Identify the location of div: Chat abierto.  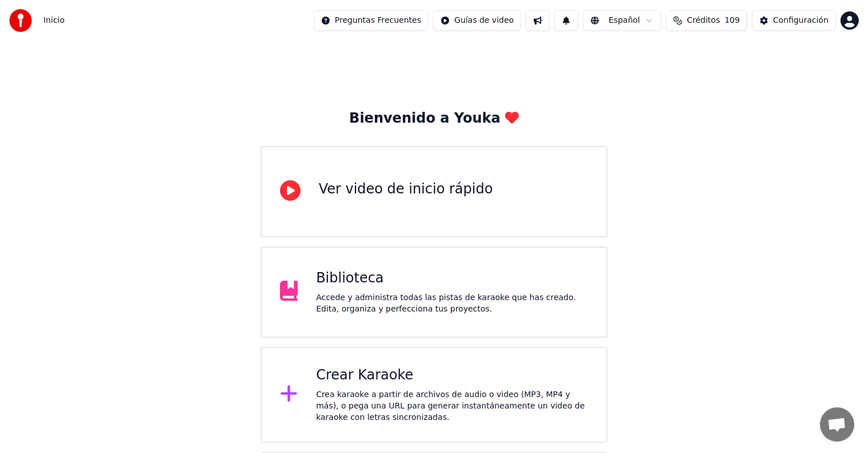
(837, 425).